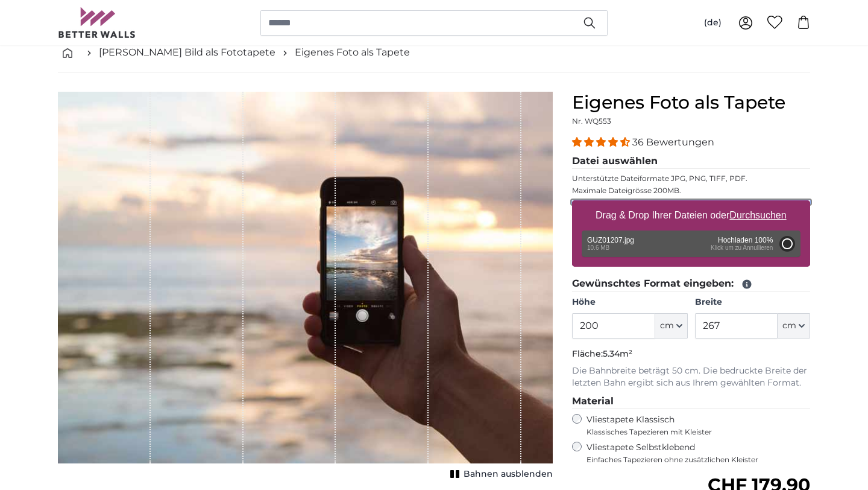 The height and width of the screenshot is (490, 868). Describe the element at coordinates (500, 474) in the screenshot. I see `button: Bahnen ausblenden` at that location.